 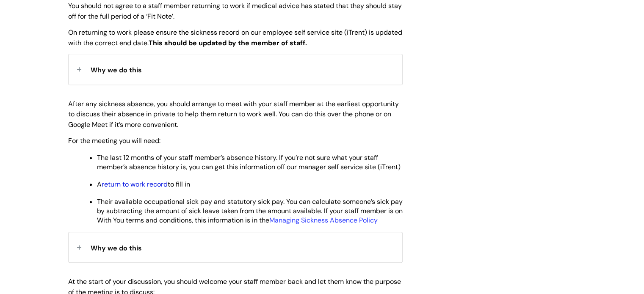 What do you see at coordinates (235, 38) in the screenshot?
I see `span: On returning to work please ensure the sickness record on our employee self service site (iTrent)...` at bounding box center [235, 38].